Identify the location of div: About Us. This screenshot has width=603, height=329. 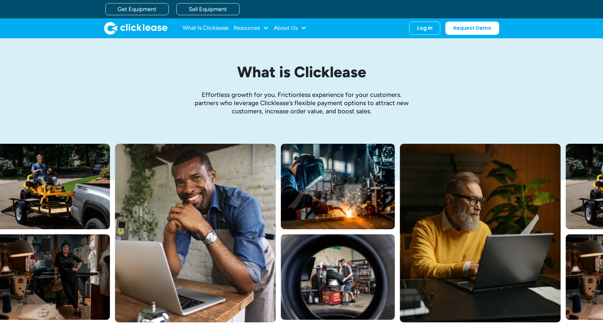
(290, 28).